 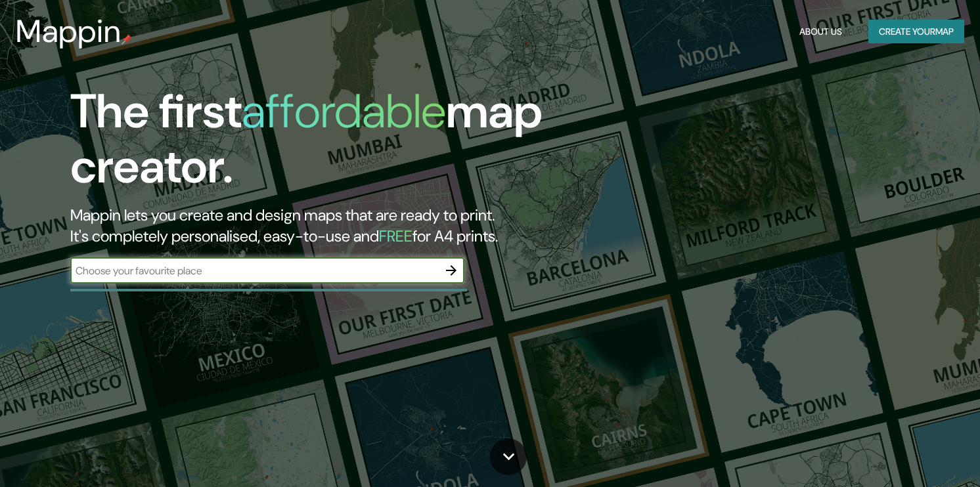 What do you see at coordinates (821, 32) in the screenshot?
I see `button: About Us` at bounding box center [821, 32].